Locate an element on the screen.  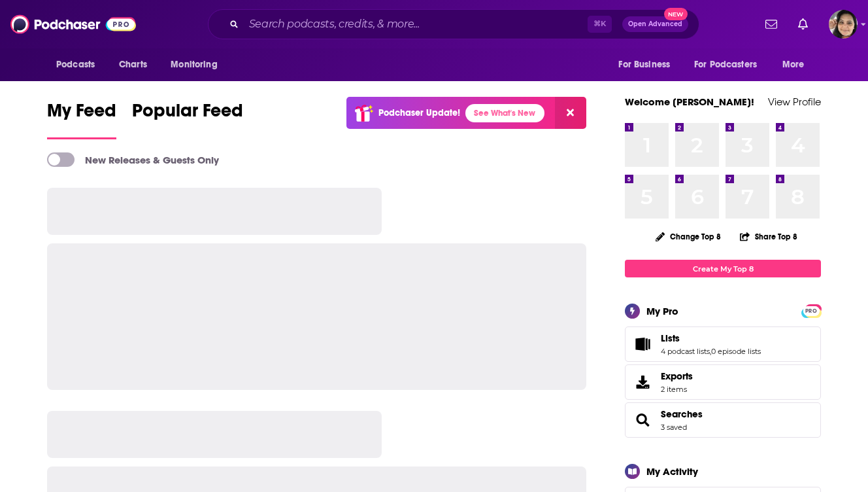
input: Search podcasts, credits, & more... is located at coordinates (415, 24).